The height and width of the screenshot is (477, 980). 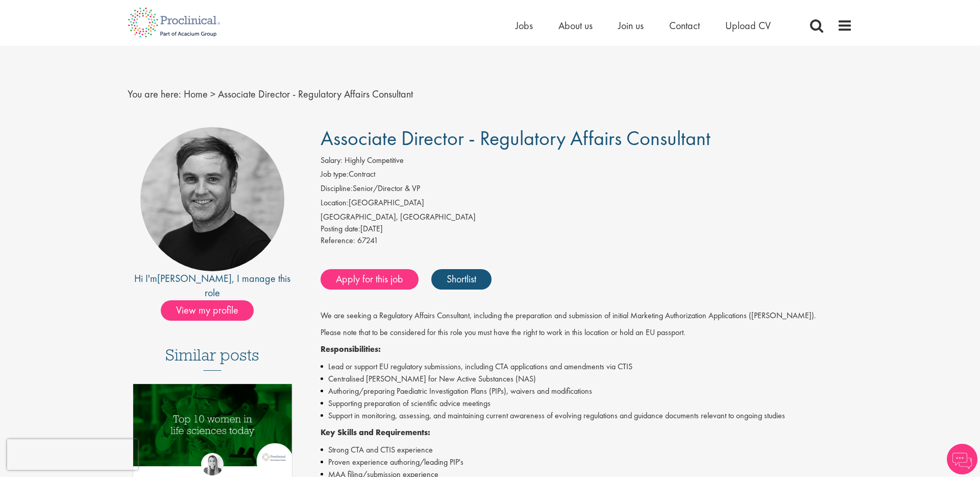 What do you see at coordinates (334, 174) in the screenshot?
I see `label: Job type:` at bounding box center [334, 174].